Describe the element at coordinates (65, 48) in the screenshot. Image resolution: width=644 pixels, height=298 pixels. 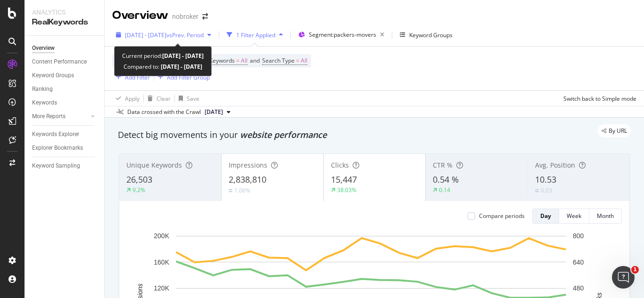
I see `a: Overview` at that location.